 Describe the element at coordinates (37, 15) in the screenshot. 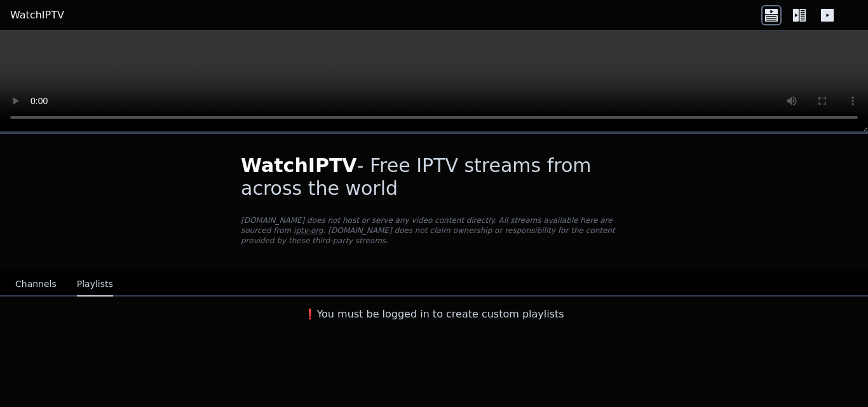

I see `a: WatchIPTV` at that location.